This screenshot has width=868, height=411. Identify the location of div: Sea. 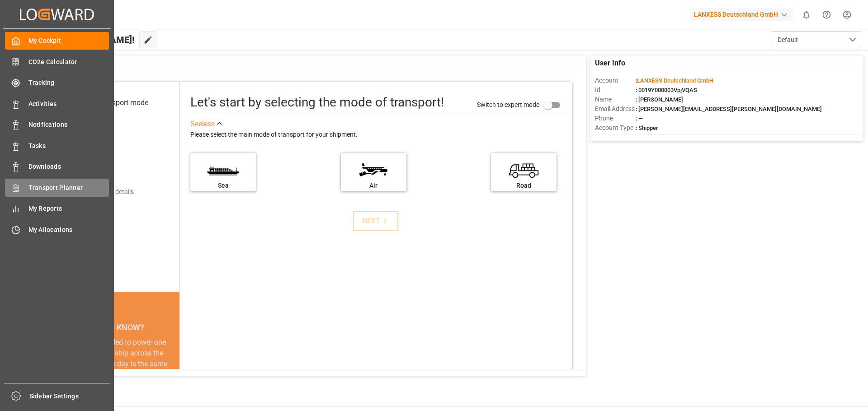
(223, 186).